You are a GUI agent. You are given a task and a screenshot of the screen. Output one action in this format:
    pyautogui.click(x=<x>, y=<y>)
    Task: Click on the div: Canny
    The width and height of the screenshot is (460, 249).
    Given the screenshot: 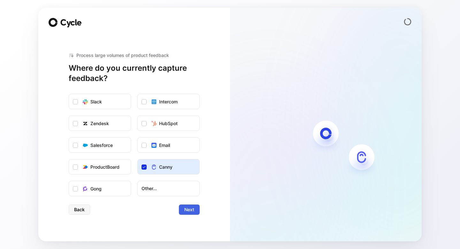 What is the action you would take?
    pyautogui.click(x=166, y=167)
    